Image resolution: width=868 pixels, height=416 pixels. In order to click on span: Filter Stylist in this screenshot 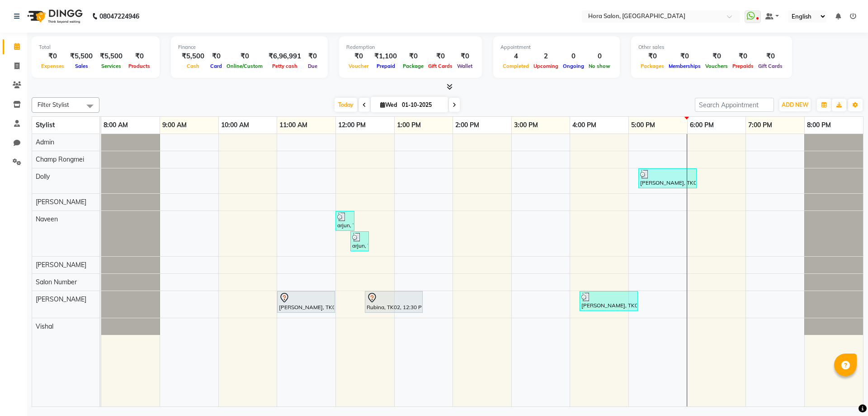, I will do `click(53, 105)`.